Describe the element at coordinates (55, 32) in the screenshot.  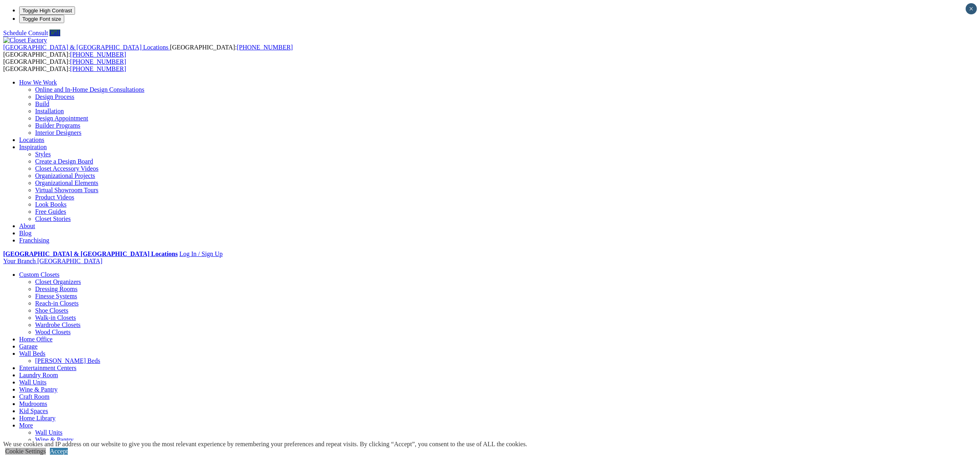
I see `a: Call` at that location.